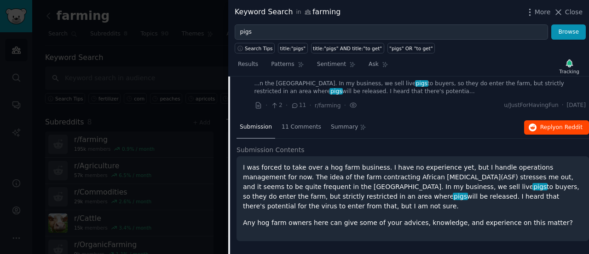 This screenshot has height=254, width=589. What do you see at coordinates (557, 128) in the screenshot?
I see `button: Replyon Reddit` at bounding box center [557, 128].